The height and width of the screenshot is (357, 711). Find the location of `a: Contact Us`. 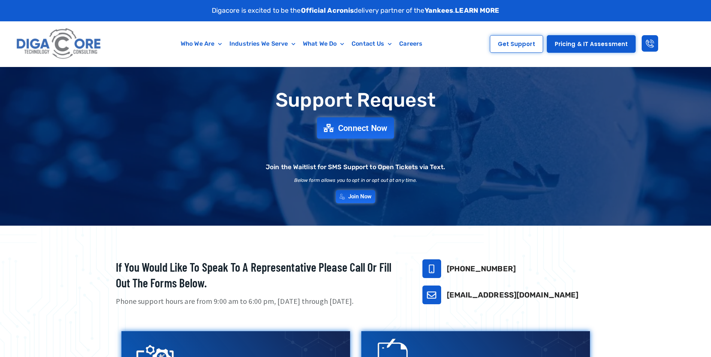

a: Contact Us is located at coordinates (371, 44).